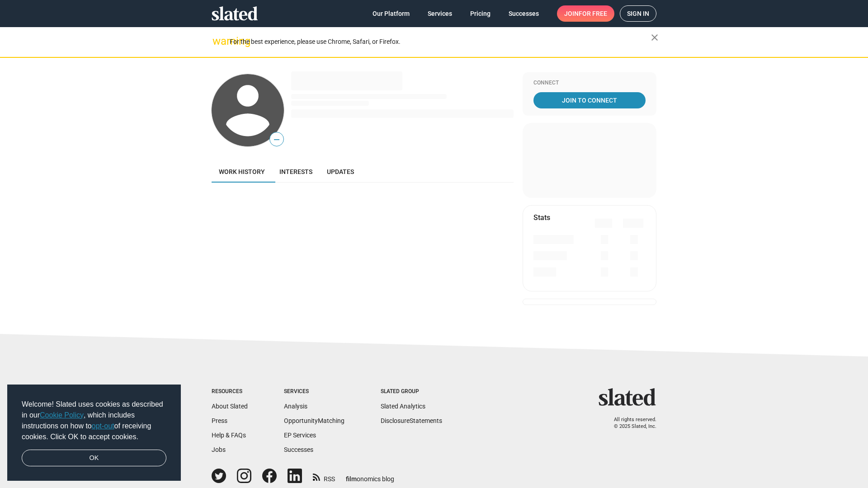 The image size is (868, 488). What do you see at coordinates (242, 172) in the screenshot?
I see `span: Work history` at bounding box center [242, 172].